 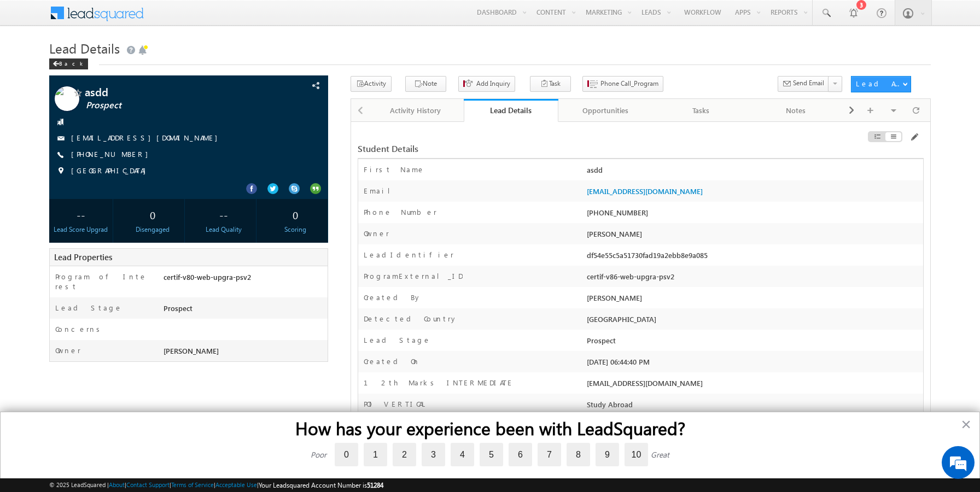 I want to click on div: Scoring, so click(x=295, y=230).